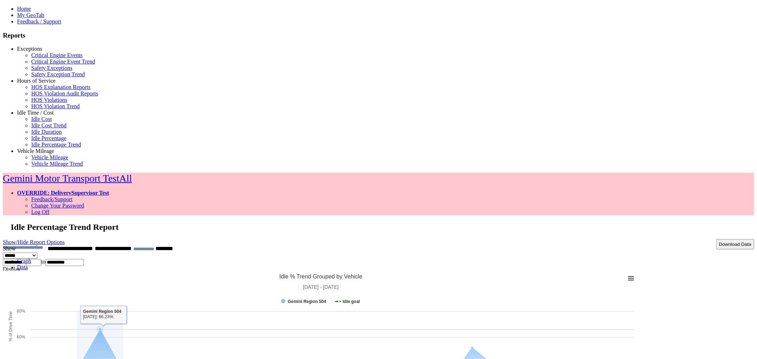 The height and width of the screenshot is (359, 757). What do you see at coordinates (378, 35) in the screenshot?
I see `h3: Reports` at bounding box center [378, 35].